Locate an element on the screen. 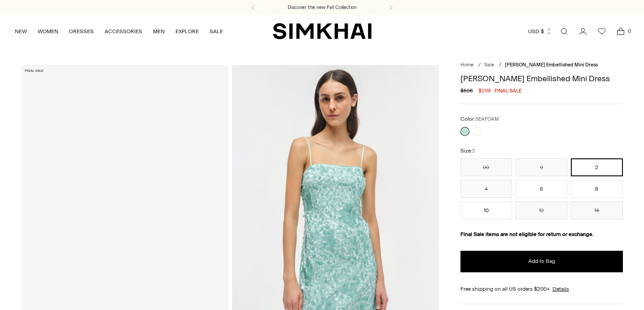 The width and height of the screenshot is (644, 310). button: 4 is located at coordinates (487, 189).